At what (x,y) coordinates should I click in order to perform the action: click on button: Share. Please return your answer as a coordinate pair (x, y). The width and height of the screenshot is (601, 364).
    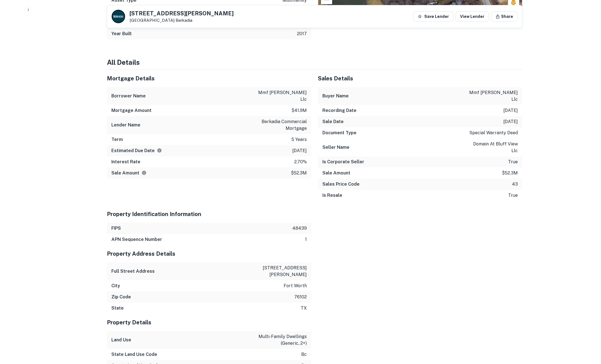
    Looking at the image, I should click on (504, 17).